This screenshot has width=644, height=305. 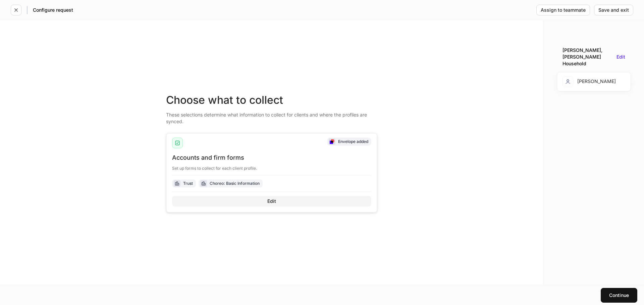 What do you see at coordinates (619, 295) in the screenshot?
I see `div: Continue` at bounding box center [619, 295].